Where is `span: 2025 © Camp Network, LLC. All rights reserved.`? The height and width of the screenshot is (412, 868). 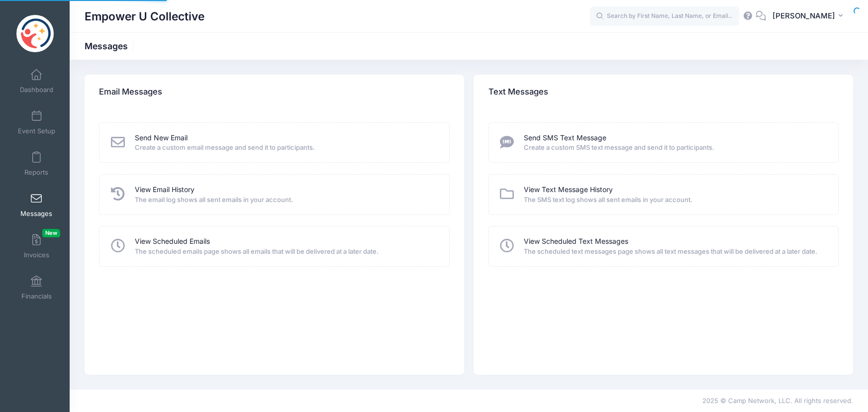 span: 2025 © Camp Network, LLC. All rights reserved. is located at coordinates (778, 401).